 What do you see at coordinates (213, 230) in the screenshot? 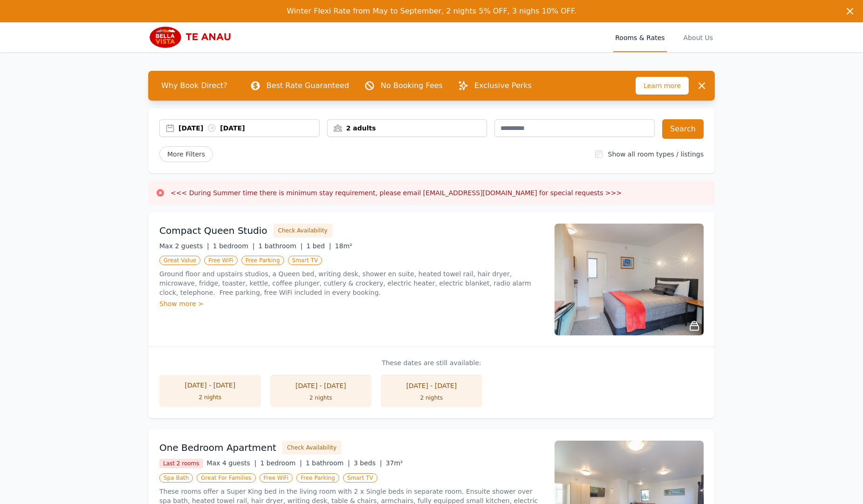
I see `h3: Compact Queen Studio` at bounding box center [213, 230].